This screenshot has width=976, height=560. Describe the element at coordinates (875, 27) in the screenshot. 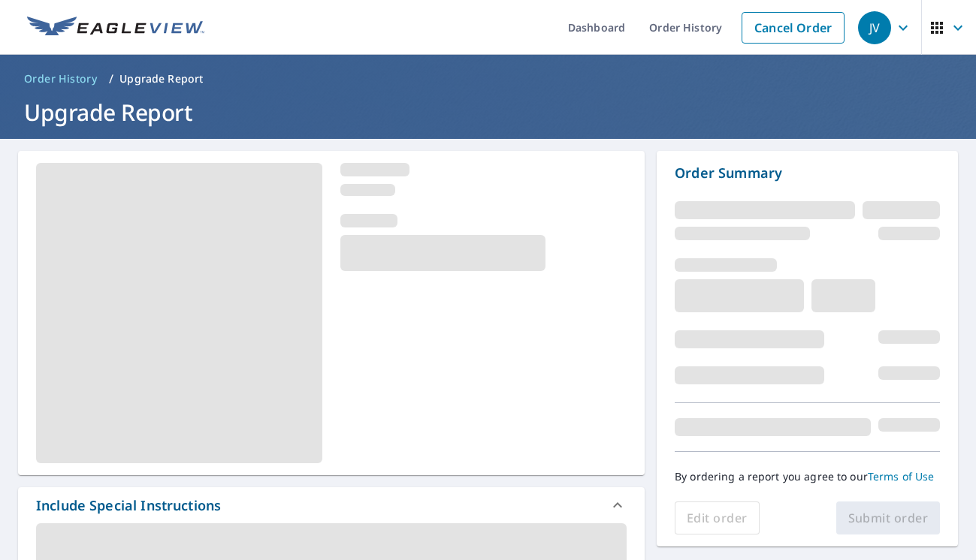

I see `div: JV` at that location.